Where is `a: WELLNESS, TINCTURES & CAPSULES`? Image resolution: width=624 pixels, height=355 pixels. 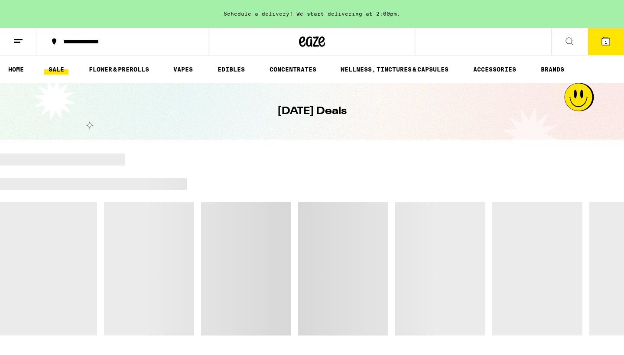 a: WELLNESS, TINCTURES & CAPSULES is located at coordinates (394, 69).